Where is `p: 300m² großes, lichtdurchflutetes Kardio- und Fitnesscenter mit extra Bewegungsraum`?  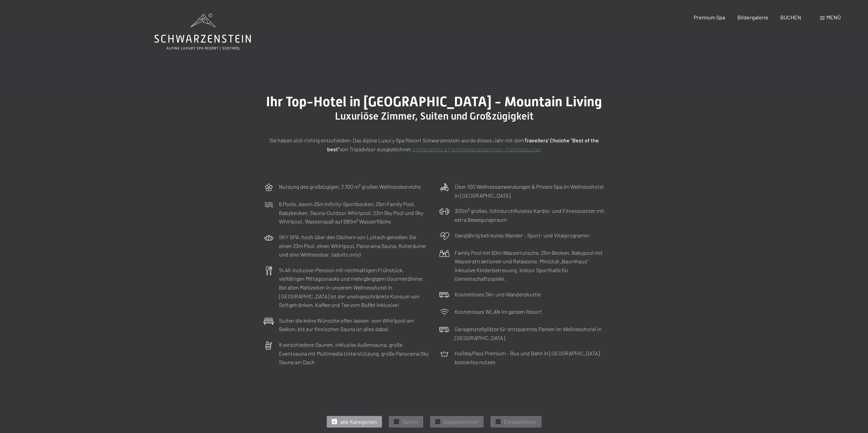
p: 300m² großes, lichtdurchflutetes Kardio- und Fitnesscenter mit extra Bewegungsraum is located at coordinates (529, 215).